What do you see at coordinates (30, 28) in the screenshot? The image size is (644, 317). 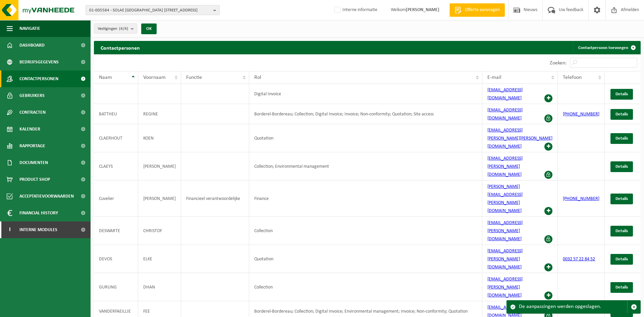 I see `span: Navigatie` at bounding box center [30, 28].